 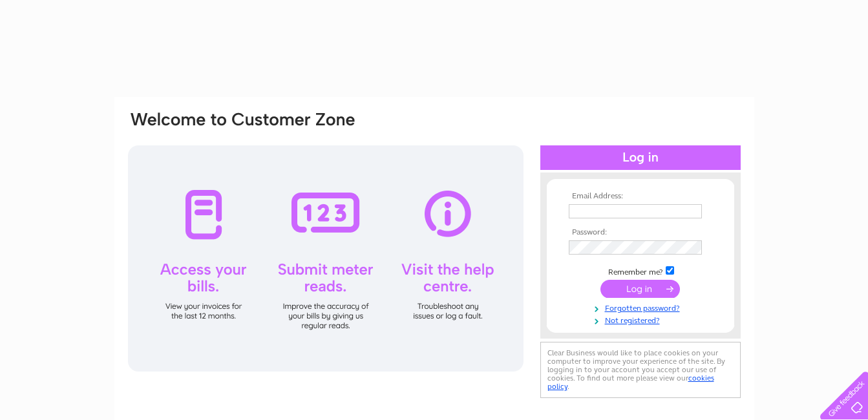 I want to click on a: Forgotten password?, so click(x=642, y=307).